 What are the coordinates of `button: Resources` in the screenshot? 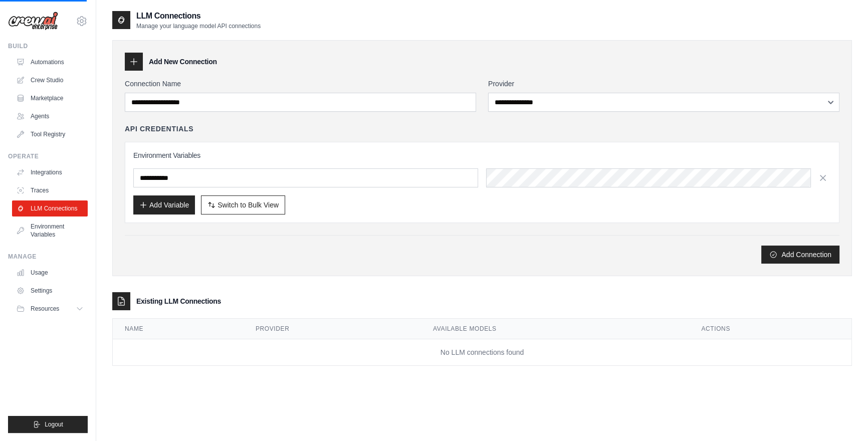 It's located at (49, 309).